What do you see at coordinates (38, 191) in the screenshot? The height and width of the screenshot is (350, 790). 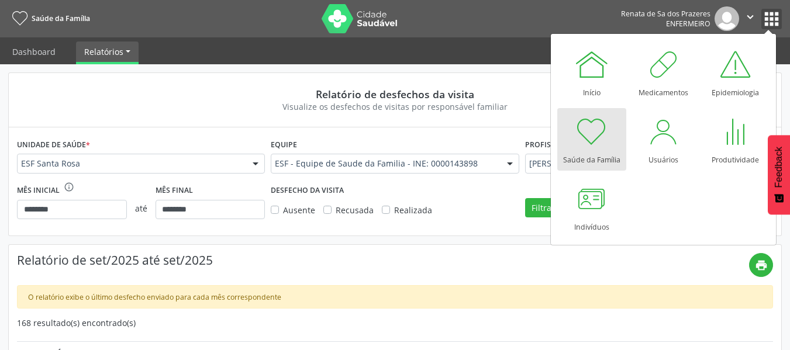 I see `label: Mês inicial` at bounding box center [38, 191].